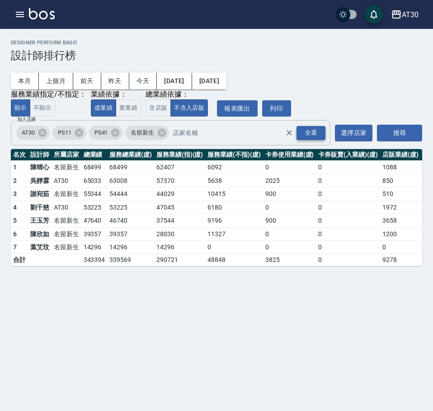 The height and width of the screenshot is (411, 433). I want to click on span: 6, so click(15, 234).